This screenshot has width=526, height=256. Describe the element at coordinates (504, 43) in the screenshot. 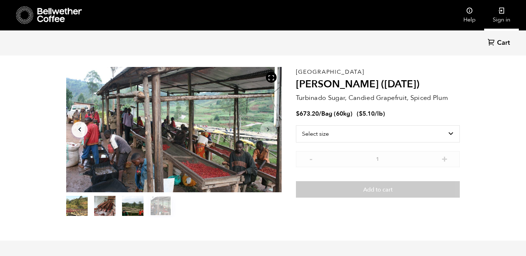

I see `span: Cart` at that location.